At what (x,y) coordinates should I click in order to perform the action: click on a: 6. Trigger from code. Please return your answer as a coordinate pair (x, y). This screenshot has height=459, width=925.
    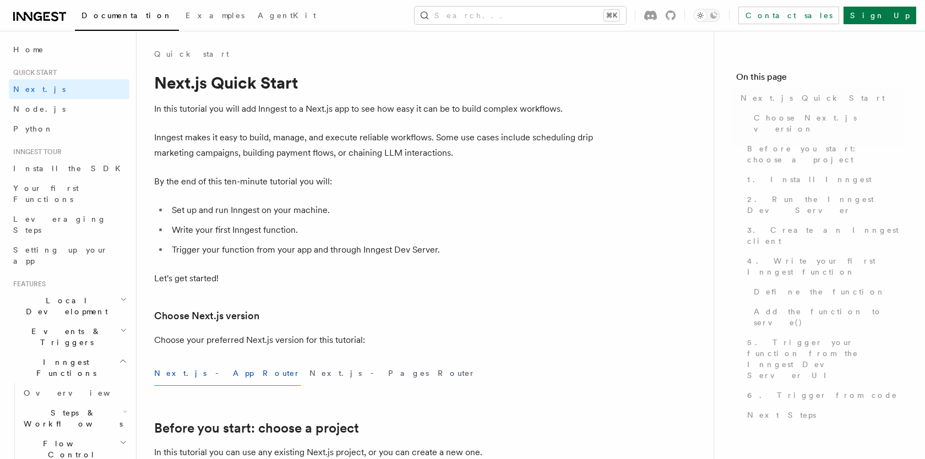
    Looking at the image, I should click on (823, 395).